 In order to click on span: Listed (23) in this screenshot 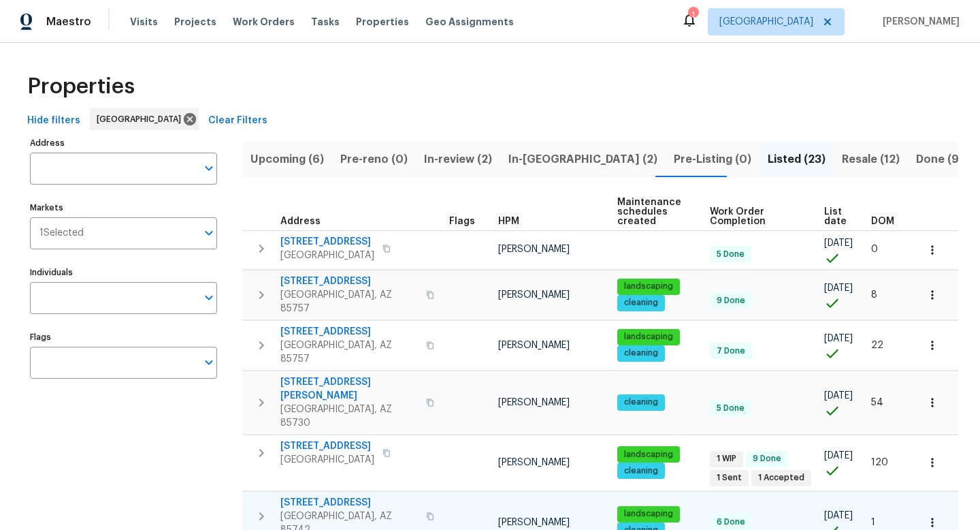, I will do `click(796, 159)`.